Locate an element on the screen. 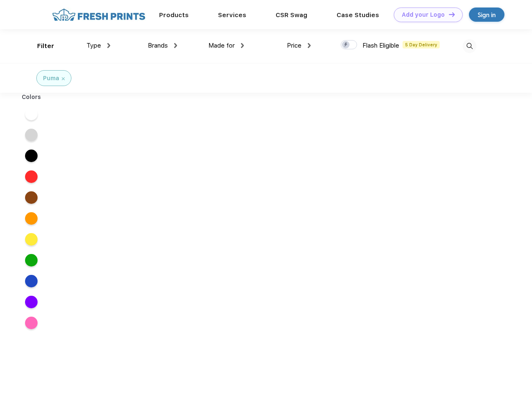 The image size is (532, 401). span: Flash Eligible is located at coordinates (381, 45).